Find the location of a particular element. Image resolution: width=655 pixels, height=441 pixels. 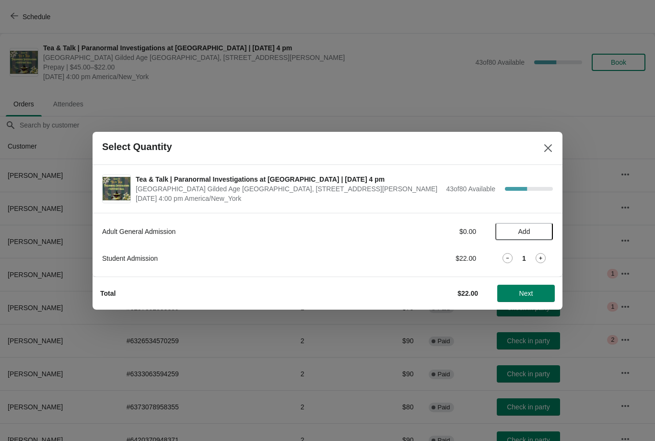

strong: $22.00 is located at coordinates (468, 294).